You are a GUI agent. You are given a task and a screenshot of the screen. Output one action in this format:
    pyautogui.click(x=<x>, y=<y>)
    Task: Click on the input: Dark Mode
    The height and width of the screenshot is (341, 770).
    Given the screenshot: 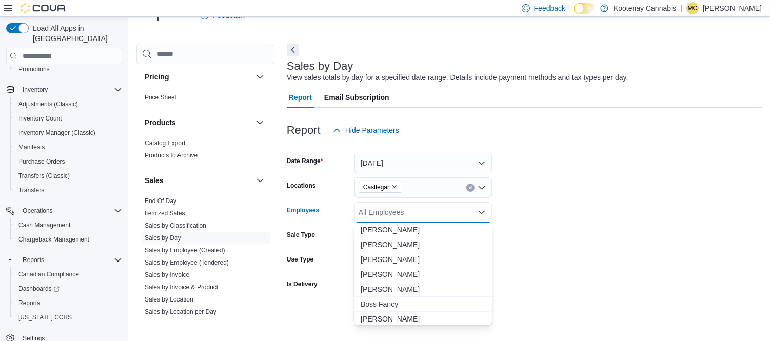 What is the action you would take?
    pyautogui.click(x=584, y=8)
    